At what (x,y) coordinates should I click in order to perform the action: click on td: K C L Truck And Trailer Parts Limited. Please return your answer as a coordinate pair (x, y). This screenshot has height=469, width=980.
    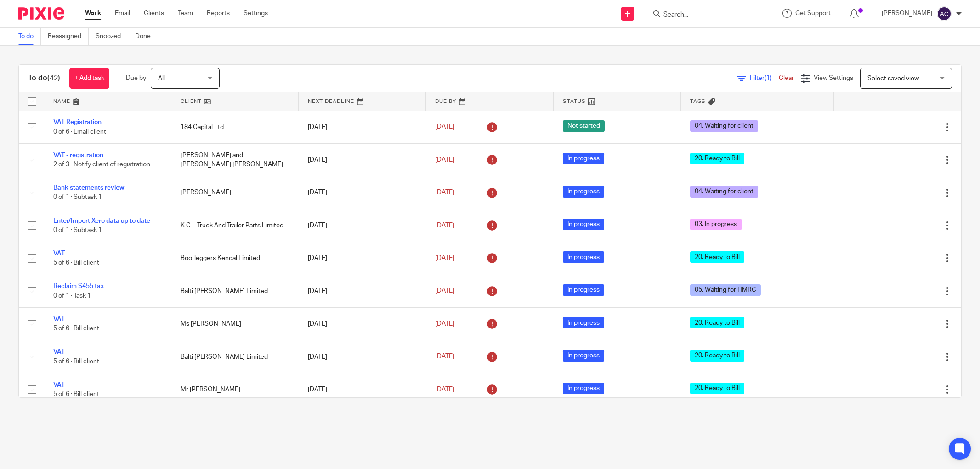
    Looking at the image, I should click on (235, 225).